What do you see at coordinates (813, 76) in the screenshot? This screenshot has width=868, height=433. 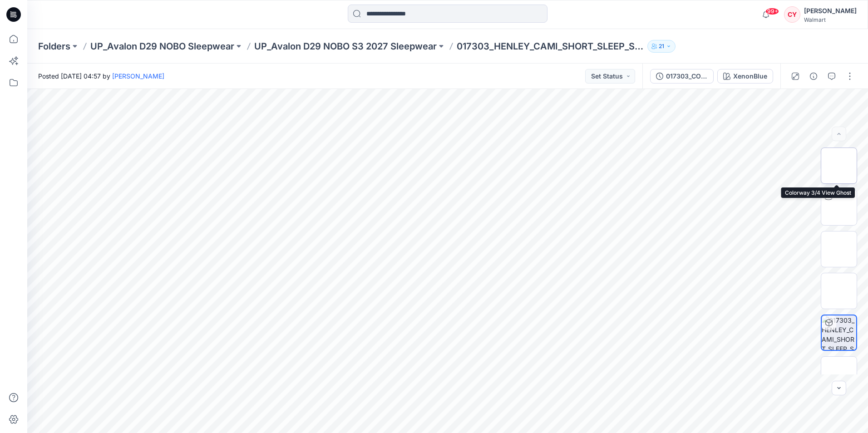 I see `button: Details` at bounding box center [813, 76].